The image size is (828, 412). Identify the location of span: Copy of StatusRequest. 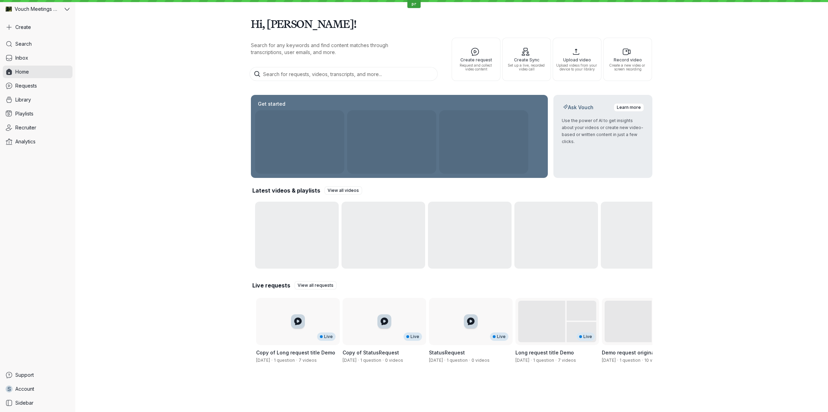
(371, 352).